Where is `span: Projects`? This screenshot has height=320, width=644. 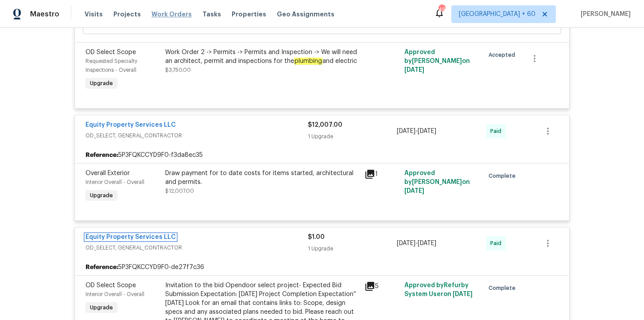
span: Projects is located at coordinates (127, 14).